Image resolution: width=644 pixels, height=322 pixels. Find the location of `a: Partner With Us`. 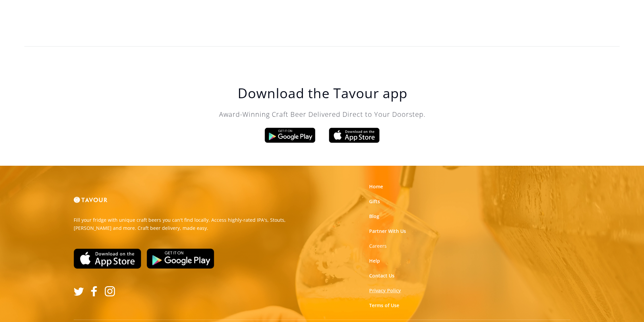

a: Partner With Us is located at coordinates (387, 231).